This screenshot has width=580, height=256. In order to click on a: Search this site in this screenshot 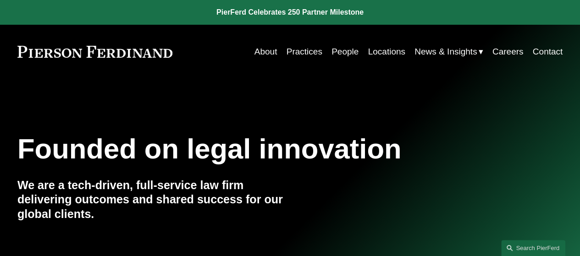, I will do `click(533, 248)`.